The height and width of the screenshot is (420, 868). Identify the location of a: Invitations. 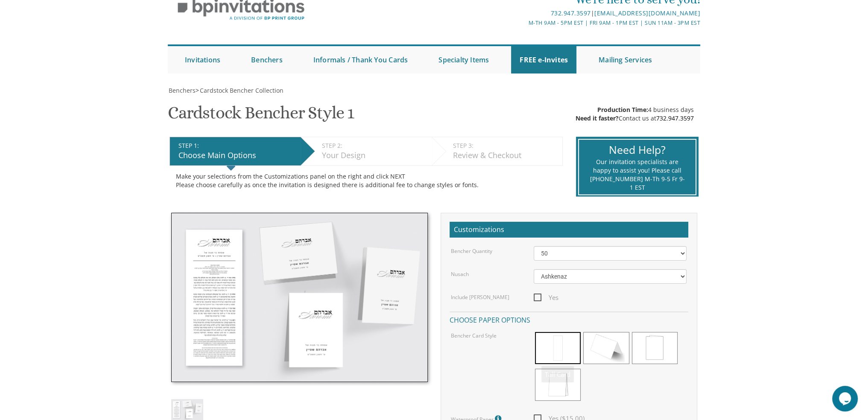
(202, 60).